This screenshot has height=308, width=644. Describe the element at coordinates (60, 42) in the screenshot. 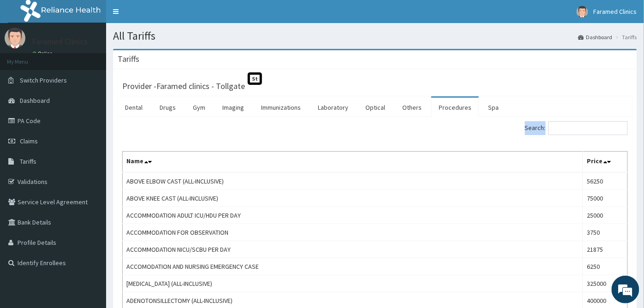

I see `p: Faramed Clinics` at that location.